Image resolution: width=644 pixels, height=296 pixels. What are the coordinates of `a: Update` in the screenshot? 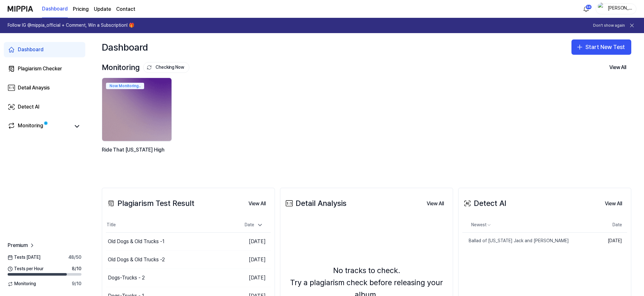 It's located at (102, 9).